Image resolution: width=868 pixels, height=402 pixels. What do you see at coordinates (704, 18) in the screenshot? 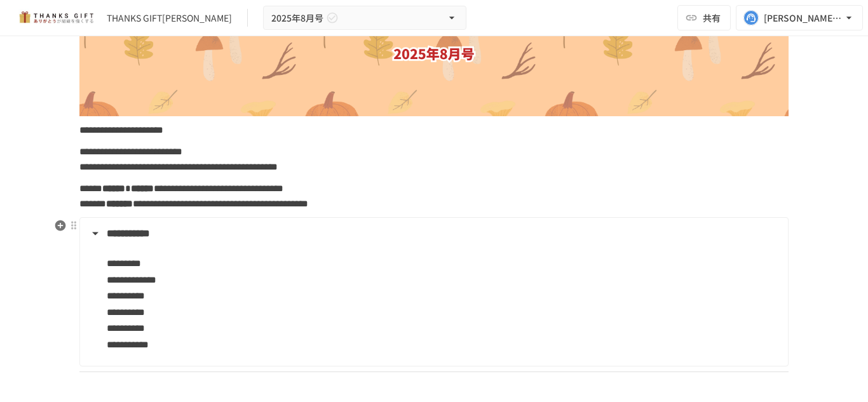
I see `button: 共有` at bounding box center [704, 18].